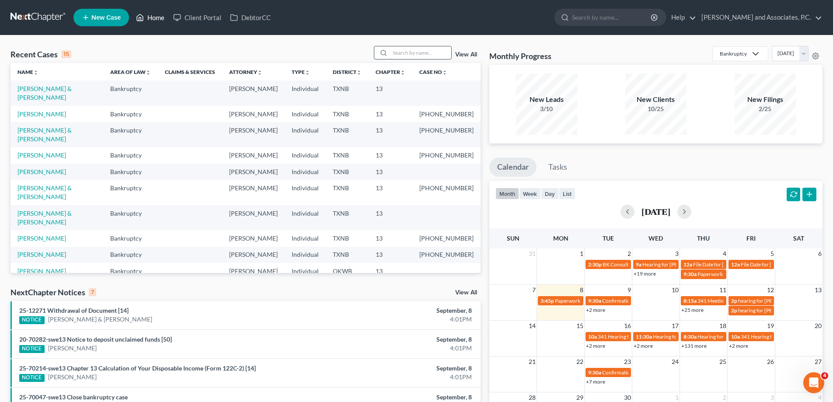  I want to click on span: 12a, so click(688, 264).